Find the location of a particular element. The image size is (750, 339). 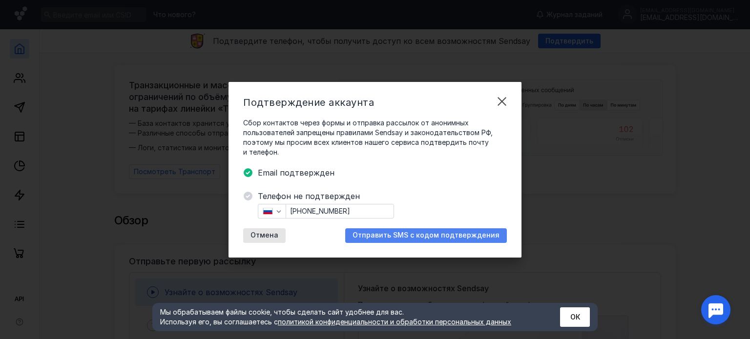

a: политикой конфиденциальности и обработки персональных данных is located at coordinates (395, 322).